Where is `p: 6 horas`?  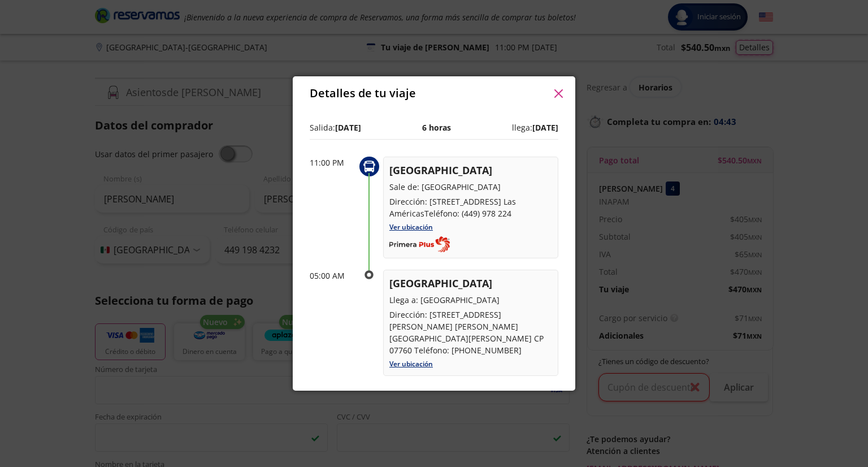
p: 6 horas is located at coordinates (436, 127).